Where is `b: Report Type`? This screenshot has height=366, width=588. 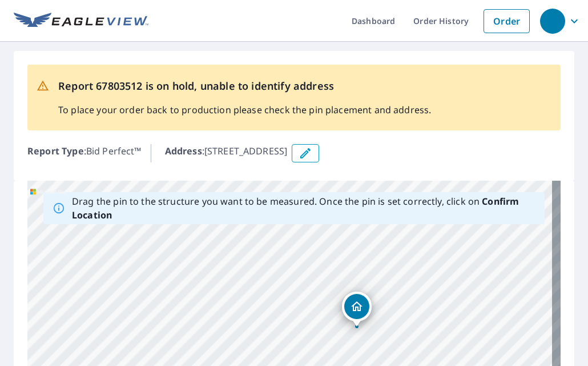 b: Report Type is located at coordinates (55, 151).